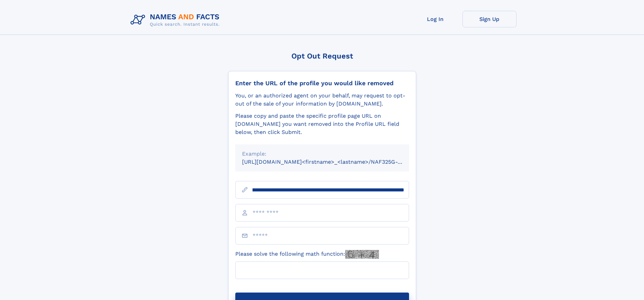 The height and width of the screenshot is (300, 644). Describe the element at coordinates (322, 154) in the screenshot. I see `div: Example:` at that location.